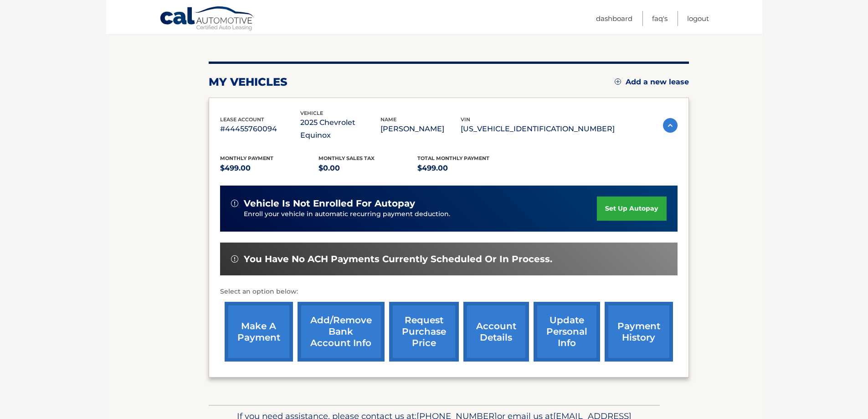 The height and width of the screenshot is (419, 868). I want to click on span: Monthly Payment, so click(247, 158).